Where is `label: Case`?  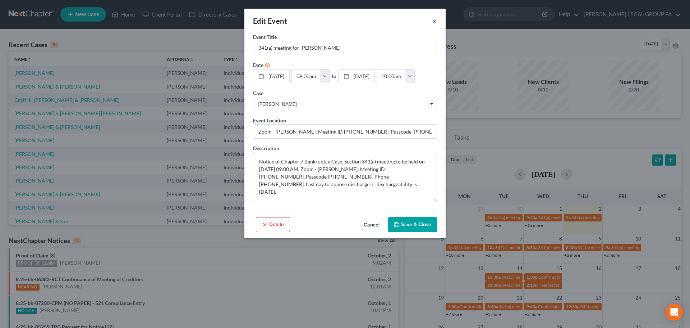 label: Case is located at coordinates (258, 93).